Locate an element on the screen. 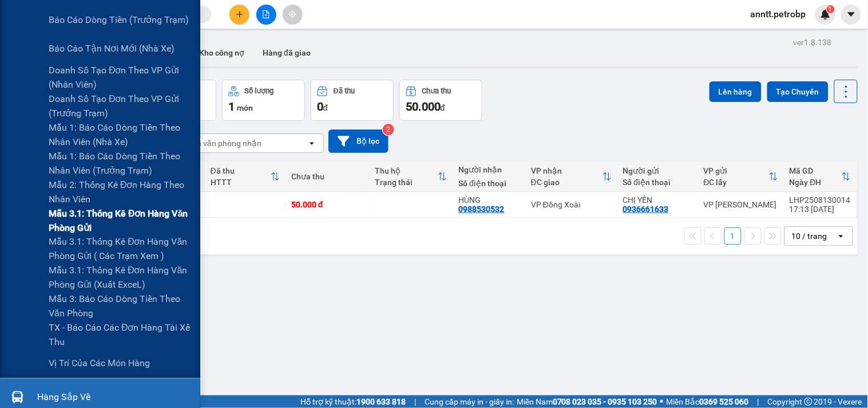 This screenshot has height=408, width=868. button: Tạo Chuyến is located at coordinates (798, 92).